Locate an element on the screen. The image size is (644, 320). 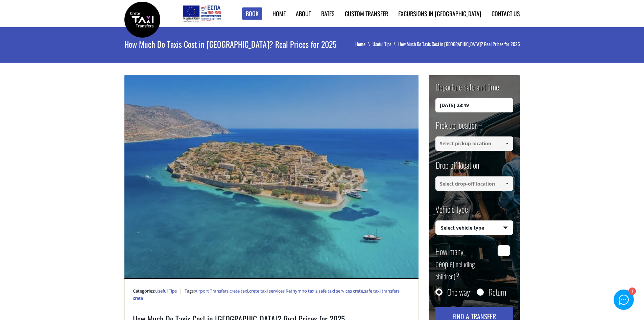
span: Categories: is located at coordinates (156, 291).